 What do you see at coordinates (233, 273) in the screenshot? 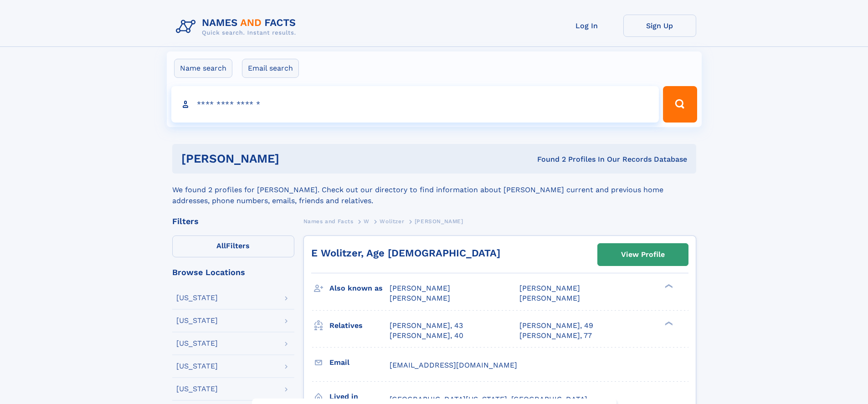
I see `div: Browse Locations` at bounding box center [233, 273].